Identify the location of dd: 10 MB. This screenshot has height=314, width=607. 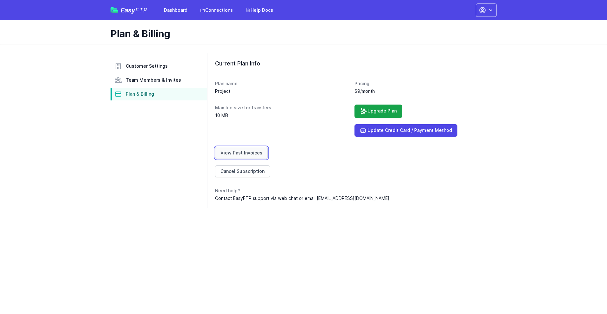
(282, 115).